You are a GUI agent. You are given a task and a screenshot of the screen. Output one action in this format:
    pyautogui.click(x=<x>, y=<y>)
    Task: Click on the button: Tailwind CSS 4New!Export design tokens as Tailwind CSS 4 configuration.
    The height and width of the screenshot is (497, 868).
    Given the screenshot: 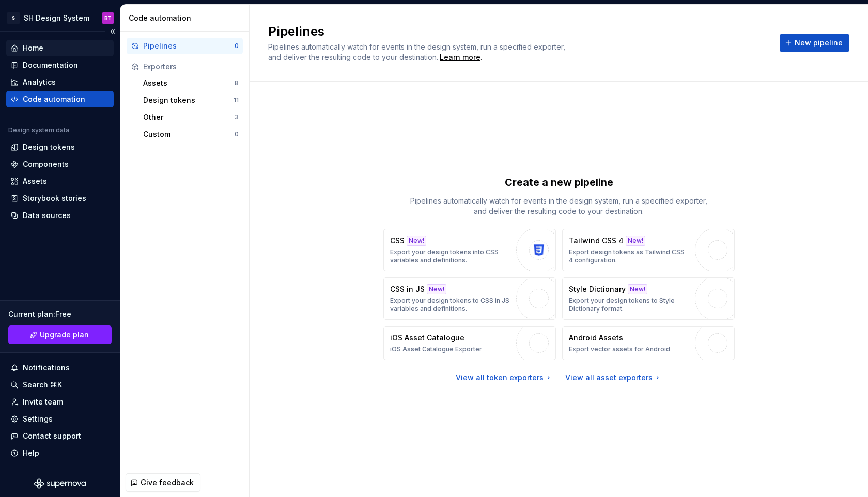 What is the action you would take?
    pyautogui.click(x=649, y=250)
    